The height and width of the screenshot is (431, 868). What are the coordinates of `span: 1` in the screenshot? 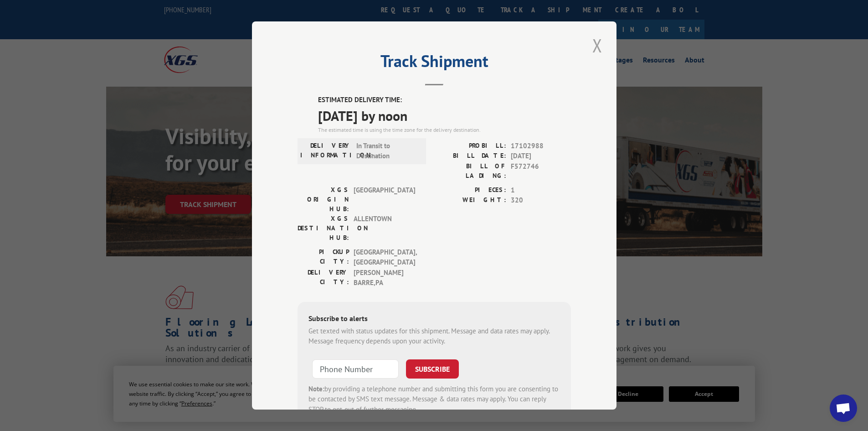 It's located at (541, 190).